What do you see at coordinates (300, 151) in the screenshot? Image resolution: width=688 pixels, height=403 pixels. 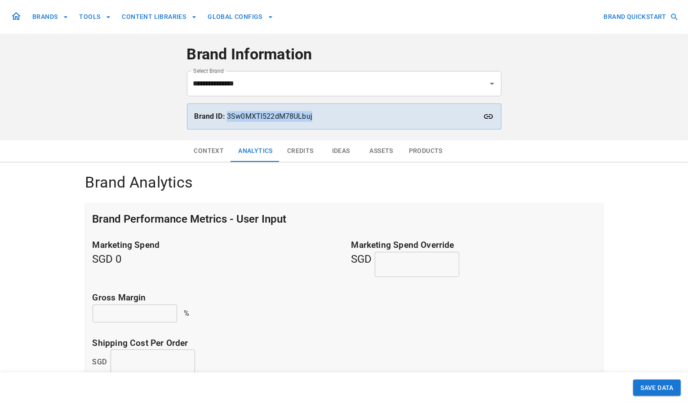 I see `button: Credits` at bounding box center [300, 151].